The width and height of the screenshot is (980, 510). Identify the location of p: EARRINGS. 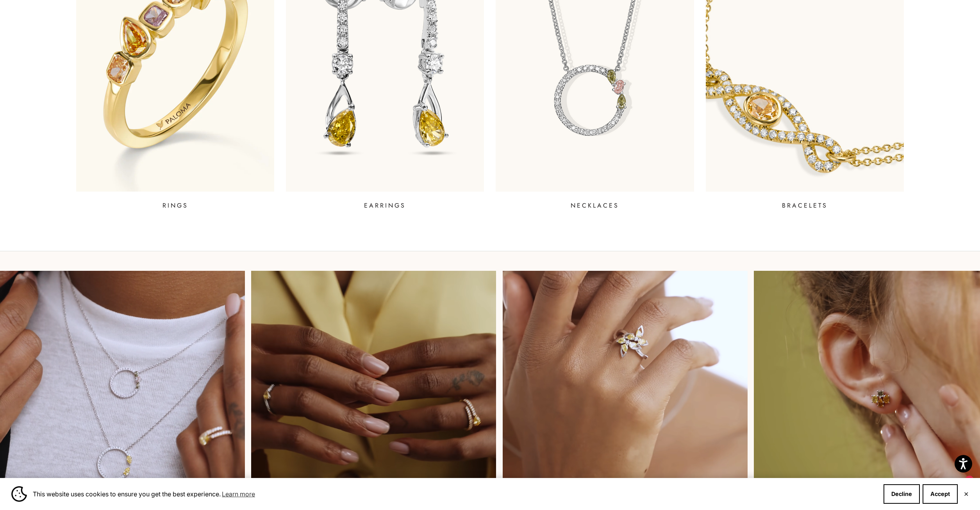
(384, 206).